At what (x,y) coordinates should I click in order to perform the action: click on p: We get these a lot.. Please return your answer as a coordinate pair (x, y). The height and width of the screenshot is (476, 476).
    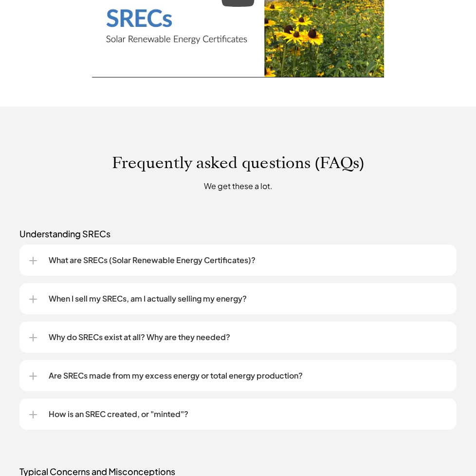
    Looking at the image, I should click on (238, 185).